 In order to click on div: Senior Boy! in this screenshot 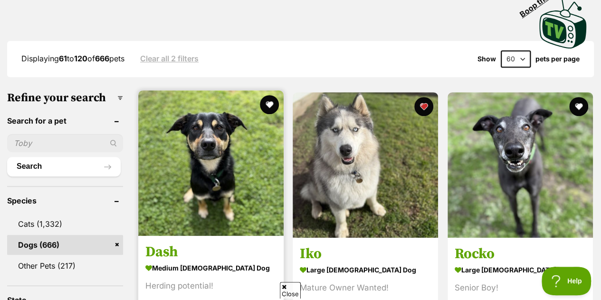, I will do `click(520, 287)`.